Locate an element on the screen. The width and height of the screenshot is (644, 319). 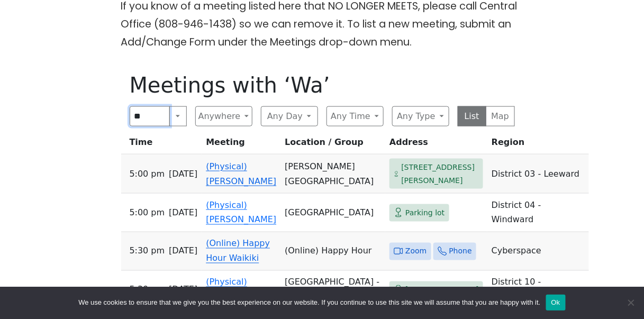
span: Phone is located at coordinates (460, 251).